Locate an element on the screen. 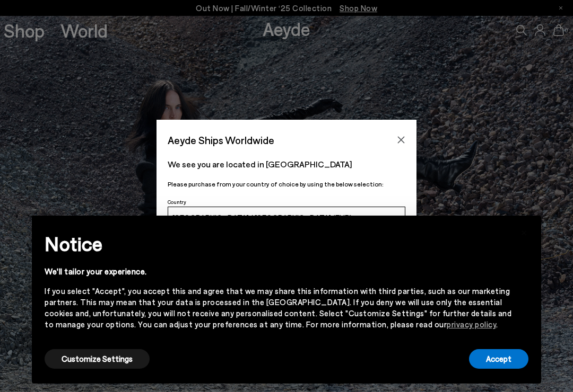 The image size is (573, 392). p: Please purchase from your country of choice by using the below selection: is located at coordinates (286, 184).